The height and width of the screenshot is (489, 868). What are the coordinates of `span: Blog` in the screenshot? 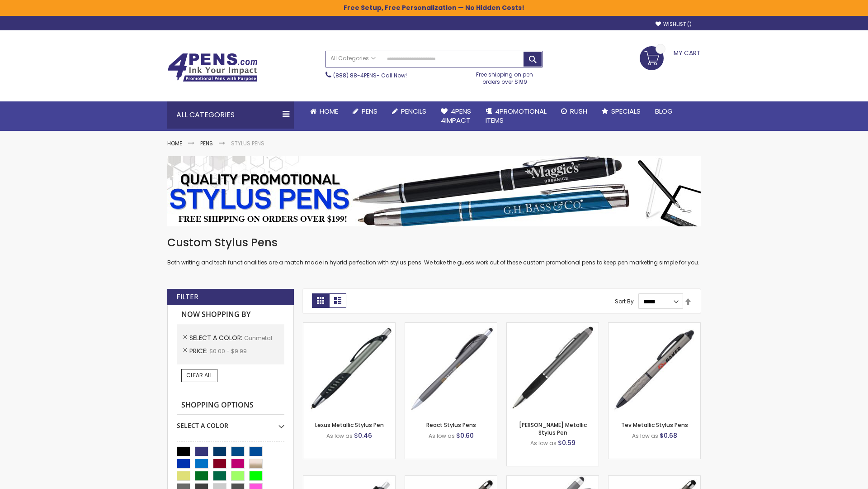 It's located at (664, 111).